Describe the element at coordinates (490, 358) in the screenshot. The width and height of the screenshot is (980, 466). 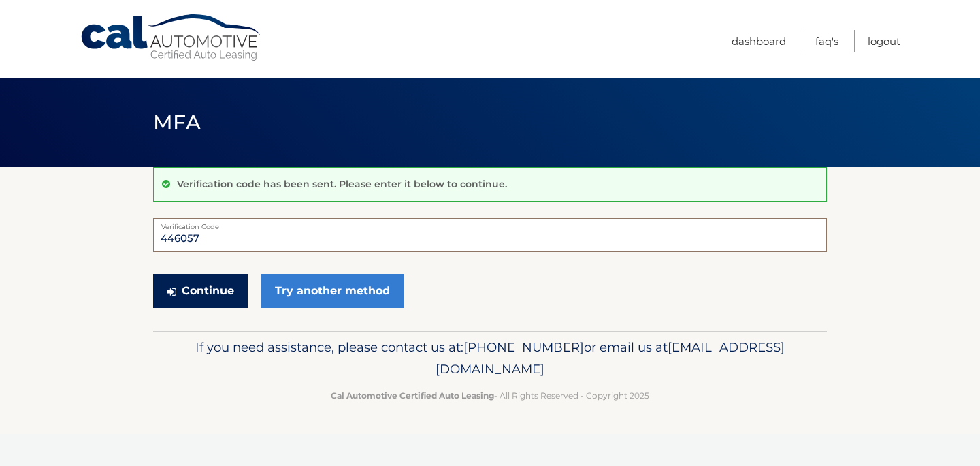
I see `p: If you need assistance, please contact us at: or email us at` at that location.